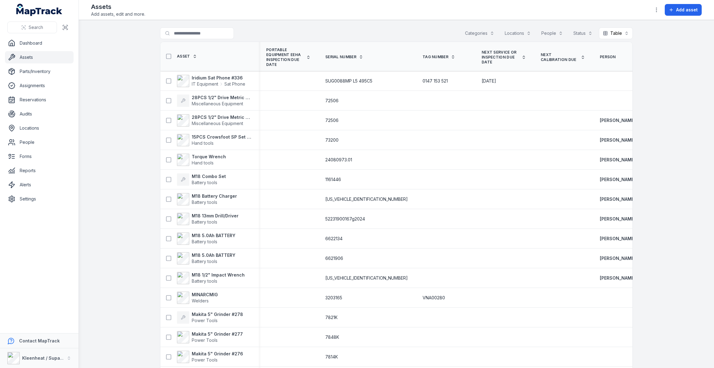 This screenshot has height=368, width=714. Describe the element at coordinates (439, 57) in the screenshot. I see `a: Tag Number` at that location.